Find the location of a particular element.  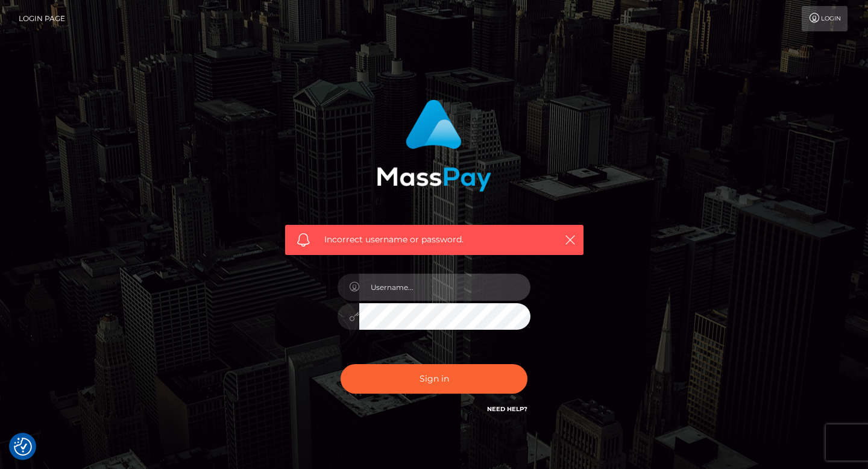

a: Login Page is located at coordinates (41, 18).